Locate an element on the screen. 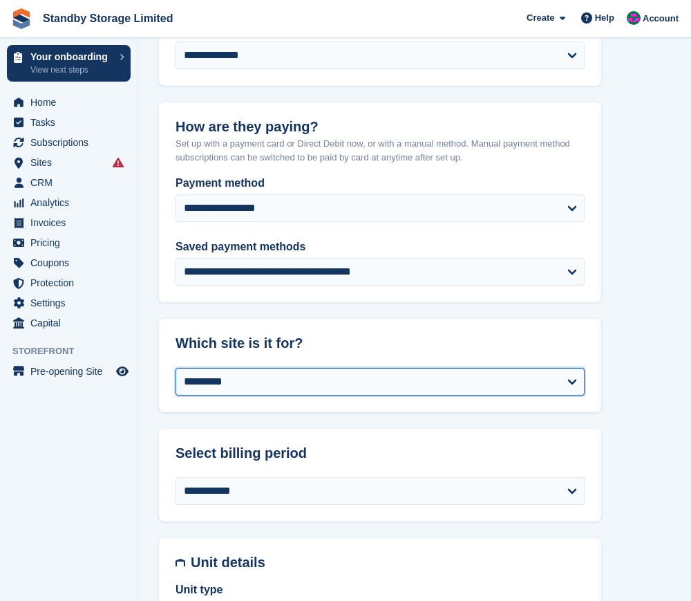  p: Set up with a payment card or Direct Debit now, or with a manual method. Manual payment method su... is located at coordinates (380, 150).